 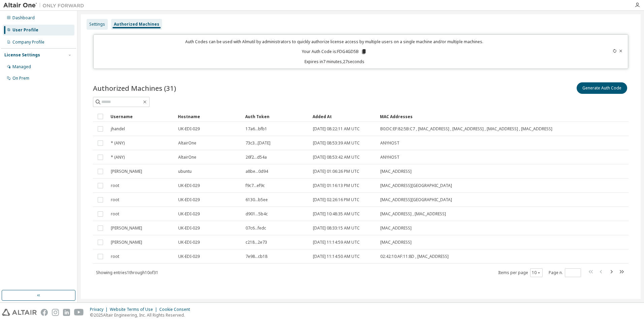 I want to click on div: License Settings, so click(x=22, y=55).